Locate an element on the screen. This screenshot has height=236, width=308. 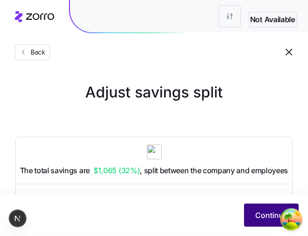
span: The total savings are , split between the company and employees is located at coordinates (154, 171).